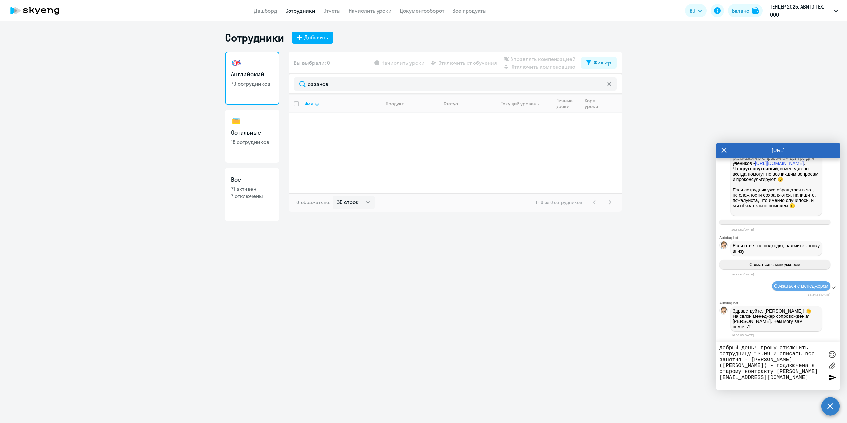 Image resolution: width=847 pixels, height=423 pixels. I want to click on a: Дашборд, so click(266, 11).